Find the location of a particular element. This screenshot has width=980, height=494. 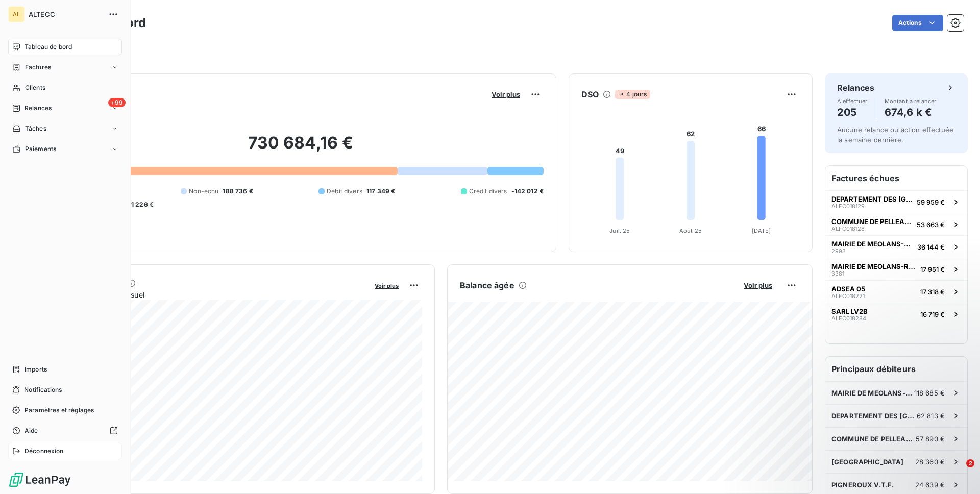

span: 2 is located at coordinates (971, 463).